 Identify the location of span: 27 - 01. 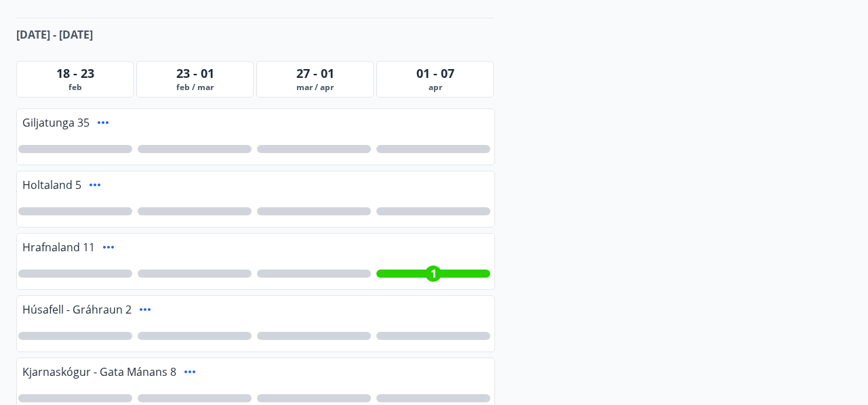
(315, 74).